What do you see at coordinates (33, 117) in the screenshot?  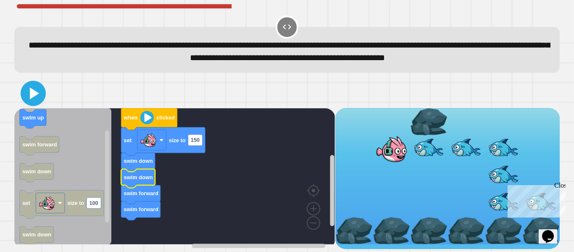 I see `text: swim up` at bounding box center [33, 117].